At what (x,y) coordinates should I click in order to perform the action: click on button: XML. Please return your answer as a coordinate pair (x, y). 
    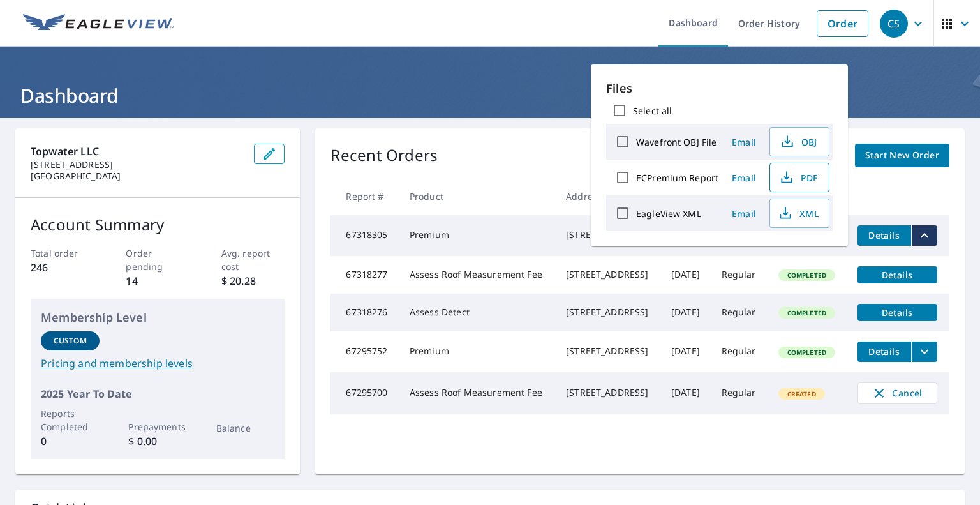
    Looking at the image, I should click on (800, 213).